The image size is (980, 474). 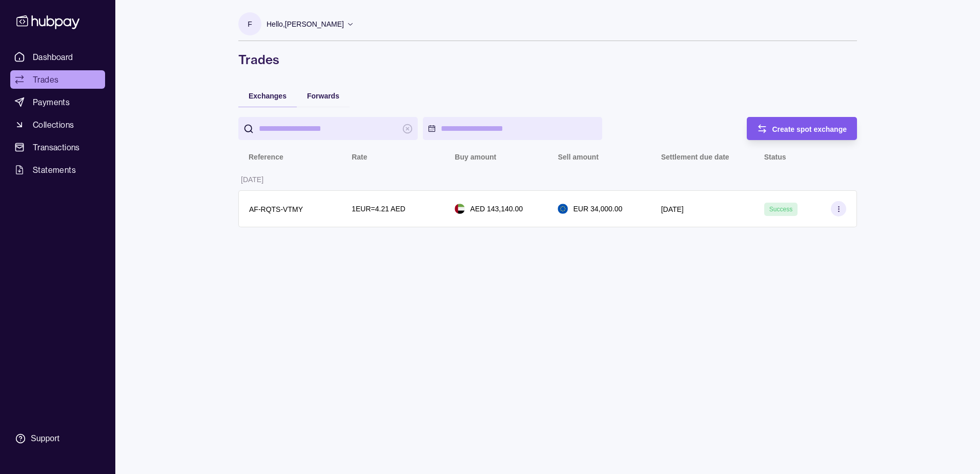 What do you see at coordinates (55, 170) in the screenshot?
I see `span: Statements` at bounding box center [55, 170].